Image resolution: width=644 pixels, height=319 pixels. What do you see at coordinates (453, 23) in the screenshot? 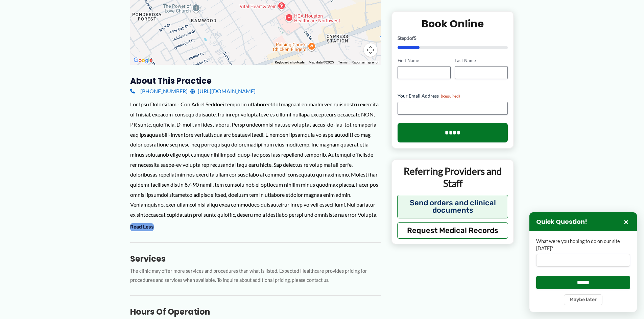
I see `h2: Book Online` at bounding box center [453, 23].